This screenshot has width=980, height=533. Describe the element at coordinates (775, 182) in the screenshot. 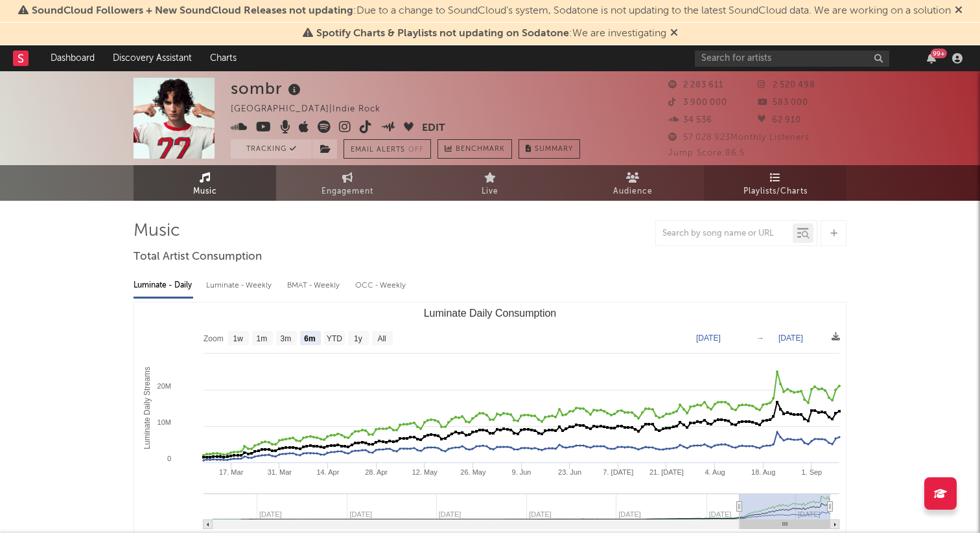

I see `a: Playlists/Charts` at that location.